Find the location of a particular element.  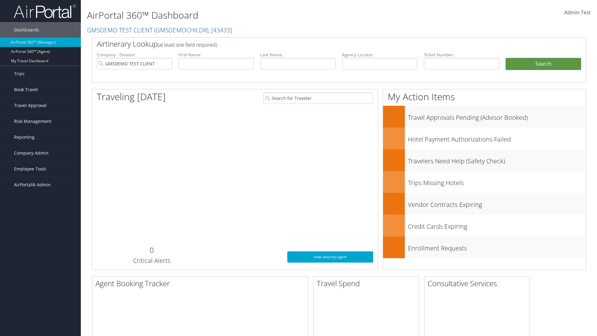

h2: Airtinerary Lookup is located at coordinates (318, 44).